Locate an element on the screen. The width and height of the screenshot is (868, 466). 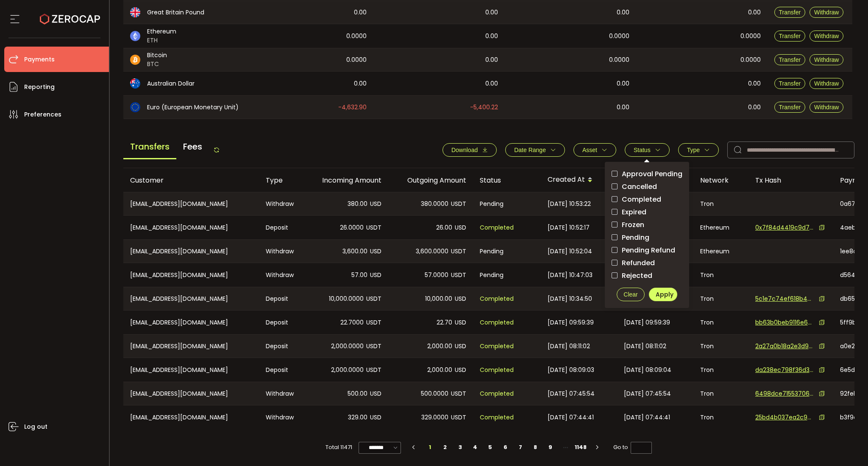
span: 500.00 is located at coordinates (357, 394).